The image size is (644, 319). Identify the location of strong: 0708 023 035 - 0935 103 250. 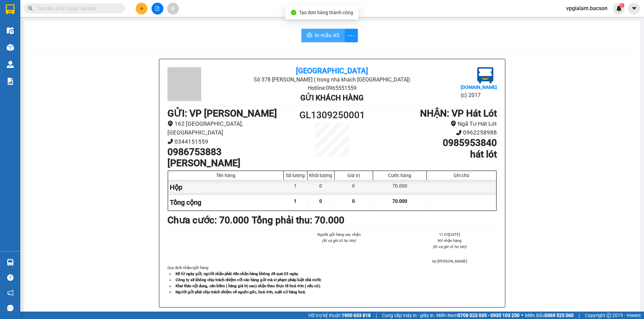
(489, 315).